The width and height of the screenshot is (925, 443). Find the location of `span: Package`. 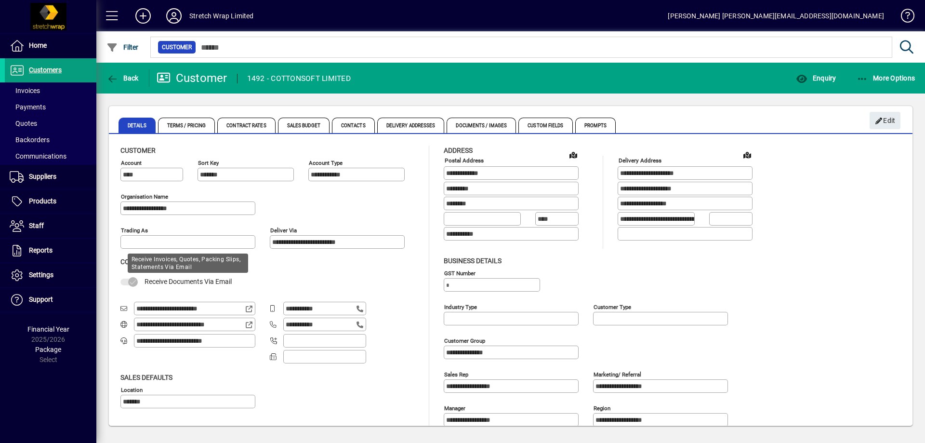

span: Package is located at coordinates (48, 349).